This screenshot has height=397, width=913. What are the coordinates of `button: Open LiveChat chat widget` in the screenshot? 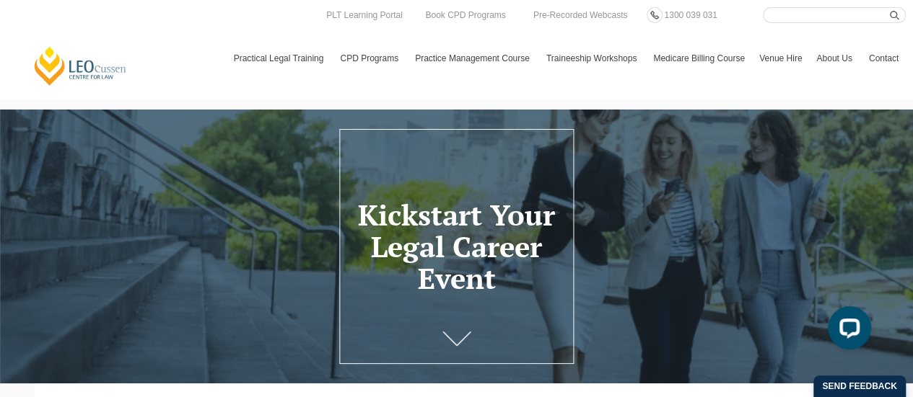 It's located at (33, 27).